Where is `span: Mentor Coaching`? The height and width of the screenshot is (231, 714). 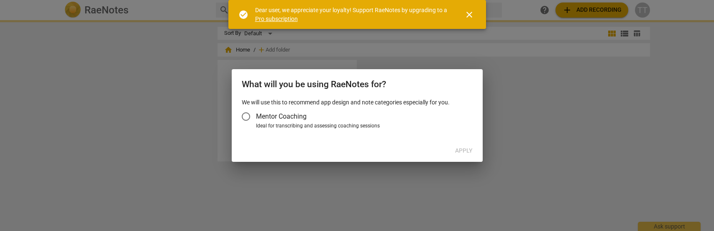 span: Mentor Coaching is located at coordinates (281, 116).